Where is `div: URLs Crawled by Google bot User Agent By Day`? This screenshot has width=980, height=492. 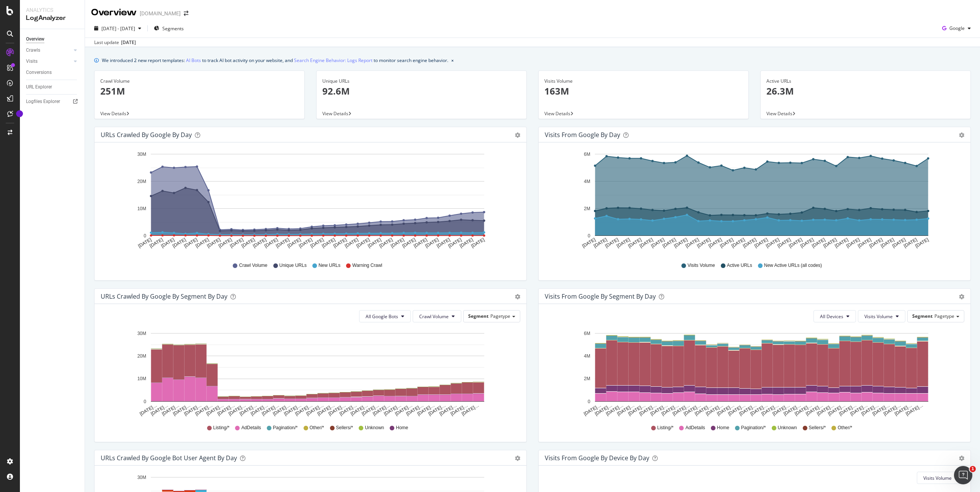
div: URLs Crawled by Google bot User Agent By Day is located at coordinates (169, 458).